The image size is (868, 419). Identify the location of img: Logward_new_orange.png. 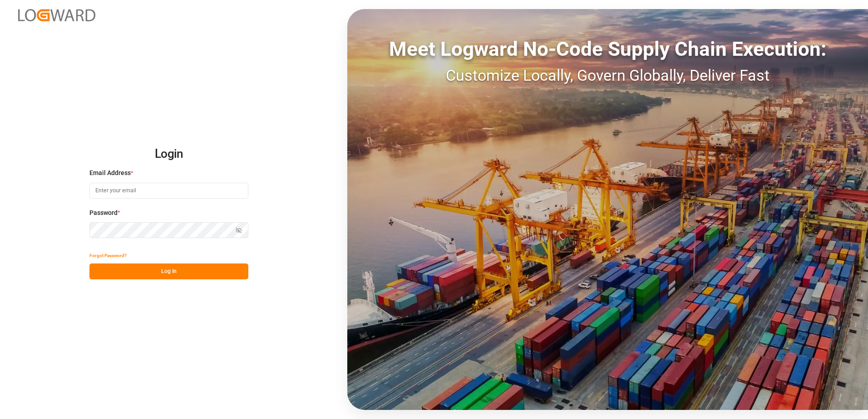
(57, 15).